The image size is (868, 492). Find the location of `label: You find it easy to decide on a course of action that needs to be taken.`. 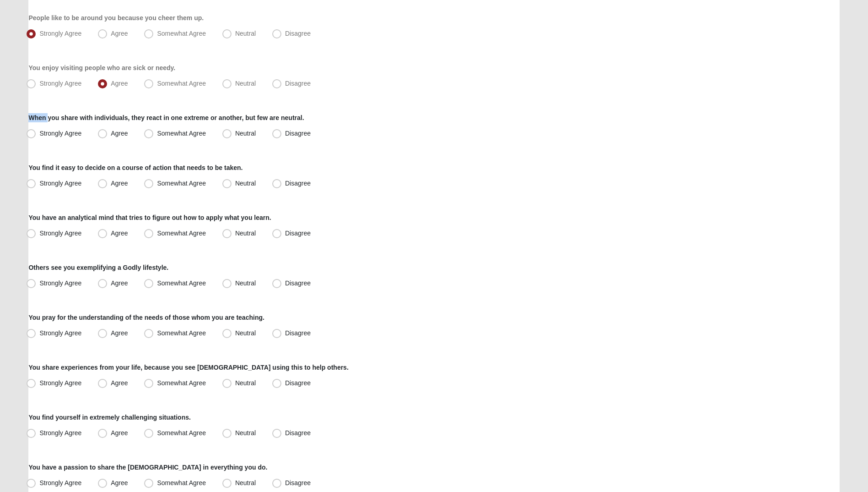

label: You find it easy to decide on a course of action that needs to be taken. is located at coordinates (136, 167).